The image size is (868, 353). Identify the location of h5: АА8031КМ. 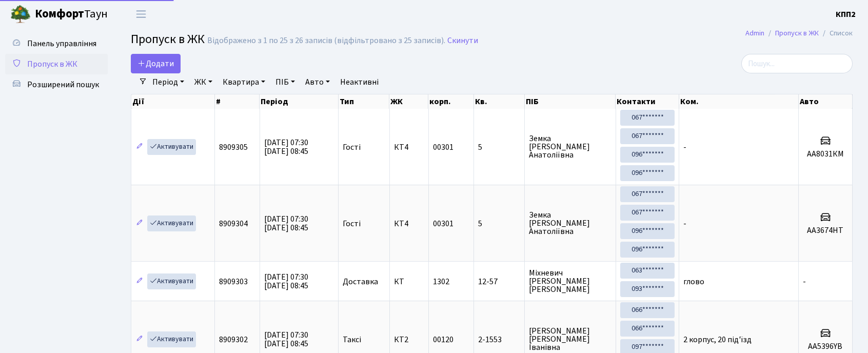
(826, 154).